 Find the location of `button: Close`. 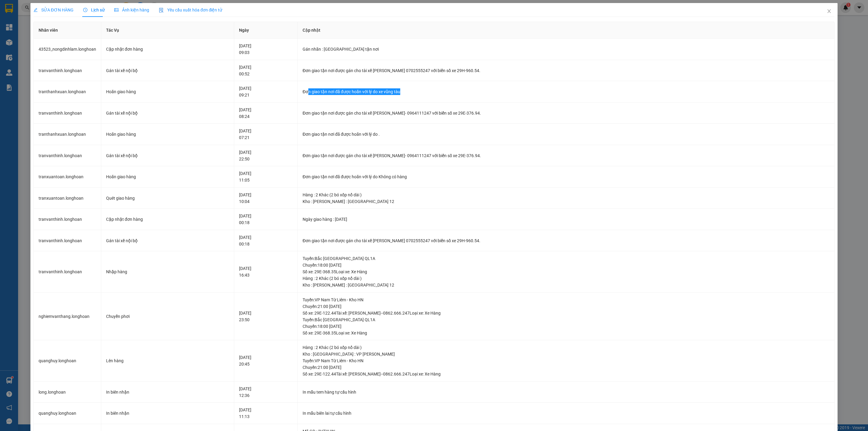

button: Close is located at coordinates (830, 11).